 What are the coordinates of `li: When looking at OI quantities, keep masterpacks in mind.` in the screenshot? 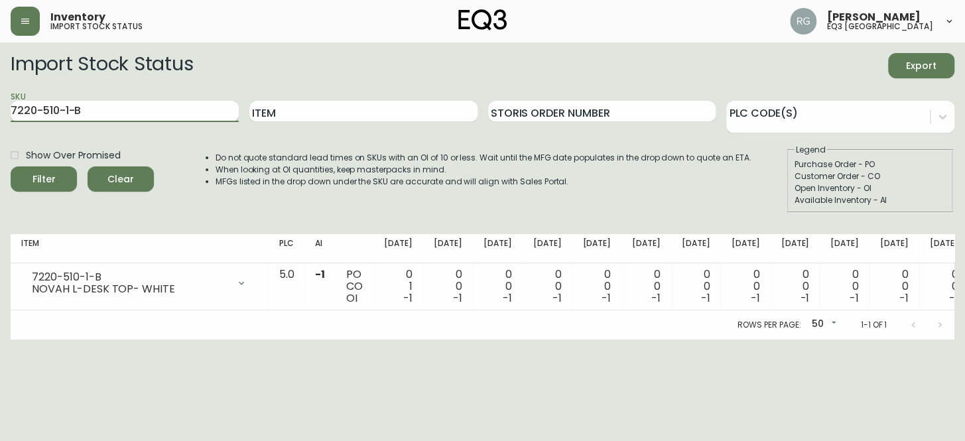 It's located at (483, 170).